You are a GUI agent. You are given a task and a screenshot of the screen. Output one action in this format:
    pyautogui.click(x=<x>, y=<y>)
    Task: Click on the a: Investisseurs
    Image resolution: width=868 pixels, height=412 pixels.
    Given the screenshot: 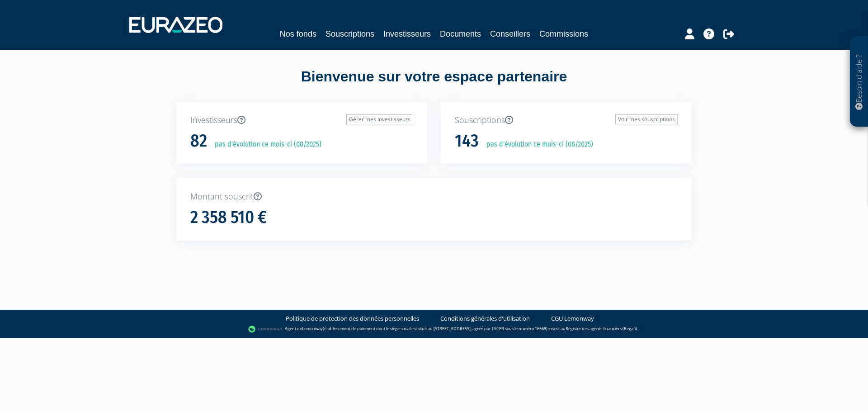 What is the action you would take?
    pyautogui.click(x=407, y=34)
    